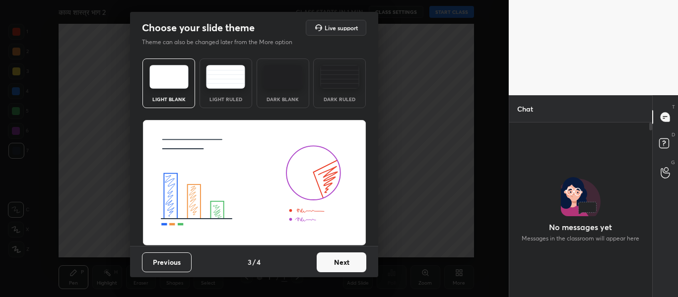  I want to click on div: Dark Ruled, so click(339, 99).